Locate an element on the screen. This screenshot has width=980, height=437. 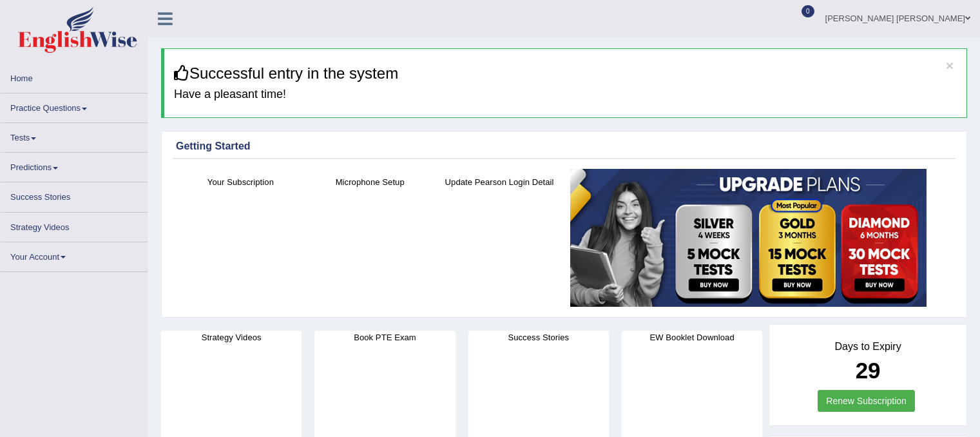
h4: Have a pleasant time! is located at coordinates (565, 95).